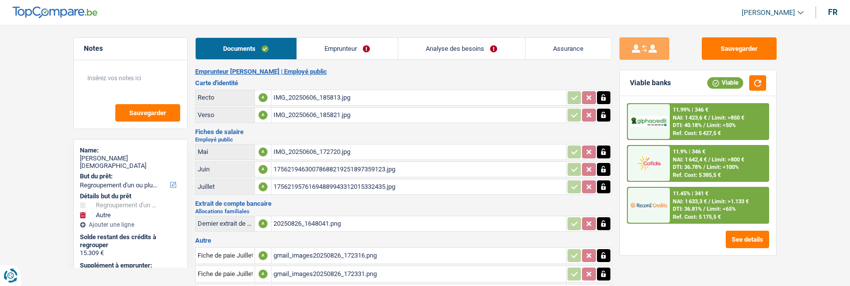  Describe the element at coordinates (225, 152) in the screenshot. I see `div: Mai` at that location.